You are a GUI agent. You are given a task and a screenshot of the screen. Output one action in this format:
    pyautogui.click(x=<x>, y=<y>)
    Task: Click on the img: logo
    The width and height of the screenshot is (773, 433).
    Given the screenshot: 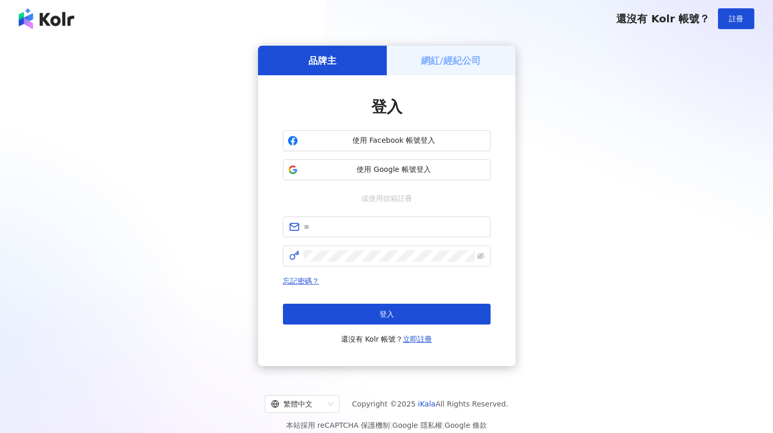 What is the action you would take?
    pyautogui.click(x=46, y=19)
    